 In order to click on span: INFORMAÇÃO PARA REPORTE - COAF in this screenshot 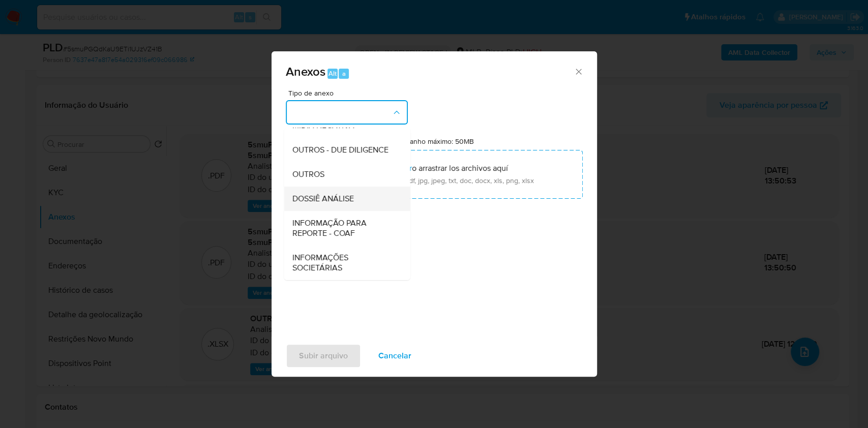, I will do `click(344, 228)`.